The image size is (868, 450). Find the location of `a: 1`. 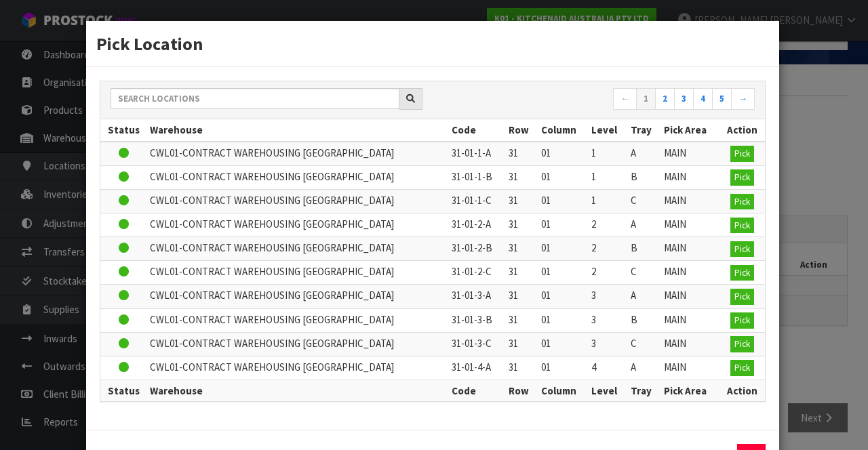

a: 1 is located at coordinates (646, 99).